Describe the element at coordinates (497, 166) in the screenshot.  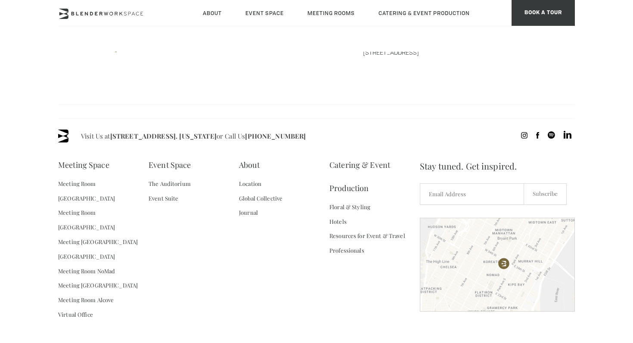
I see `span: Stay tuned. Get inspired.` at that location.